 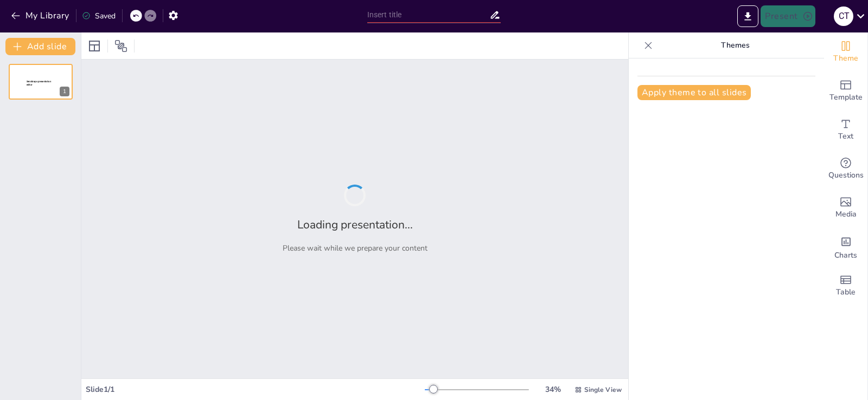 I want to click on div: Layout, so click(x=94, y=46).